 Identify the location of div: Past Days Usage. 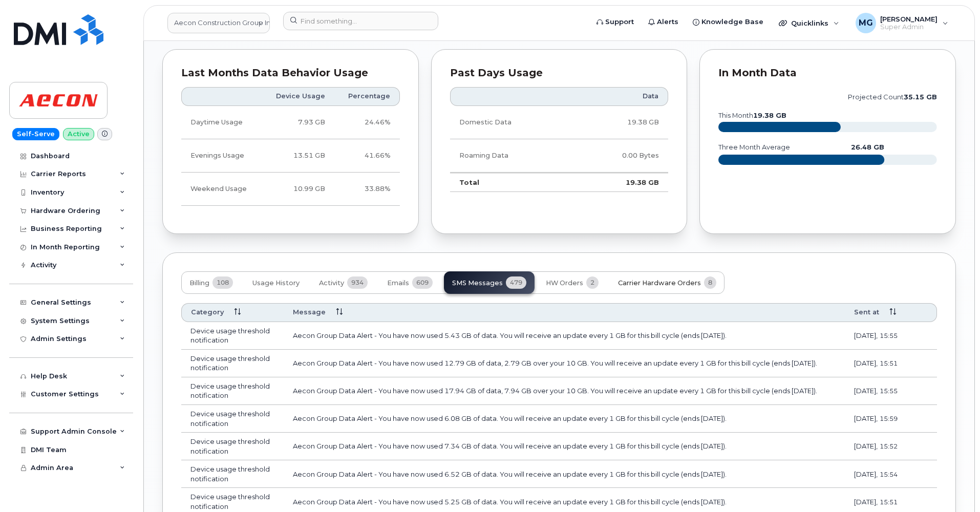
(559, 73).